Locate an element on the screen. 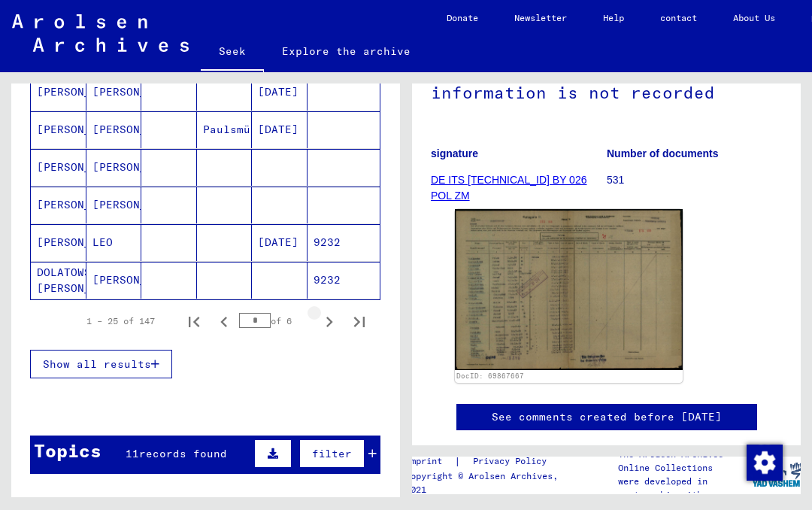 The image size is (812, 510). font: Explore the archive is located at coordinates (346, 51).